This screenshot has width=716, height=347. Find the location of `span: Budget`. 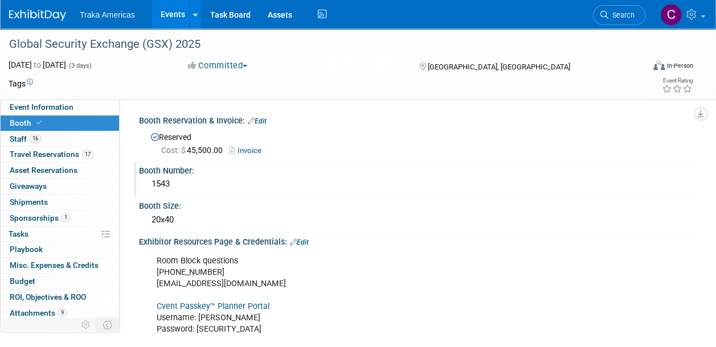

span: Budget is located at coordinates (22, 281).